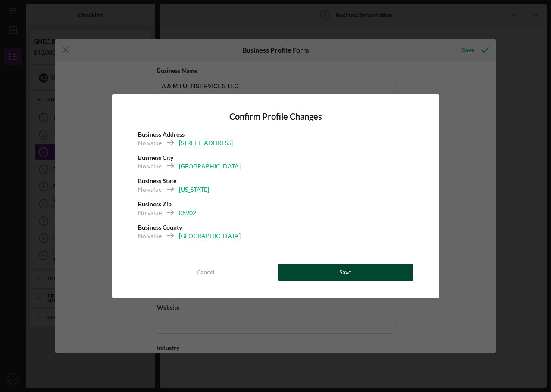  Describe the element at coordinates (157, 181) in the screenshot. I see `b: Business State` at that location.